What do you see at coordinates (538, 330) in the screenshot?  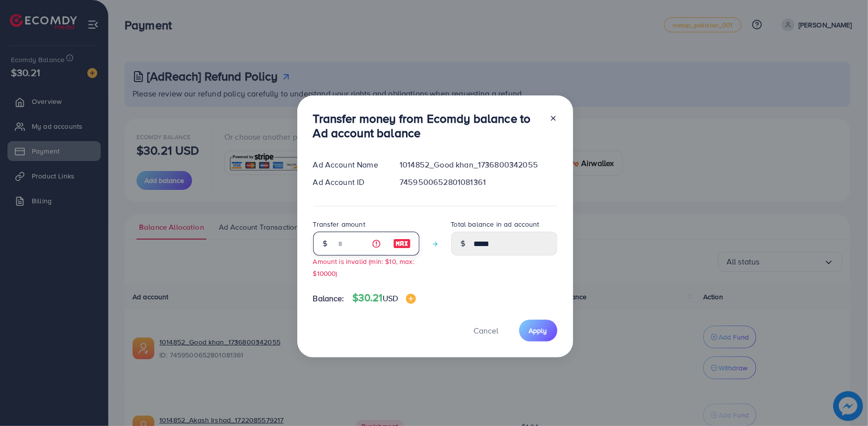 I see `button: Apply` at bounding box center [538, 330].